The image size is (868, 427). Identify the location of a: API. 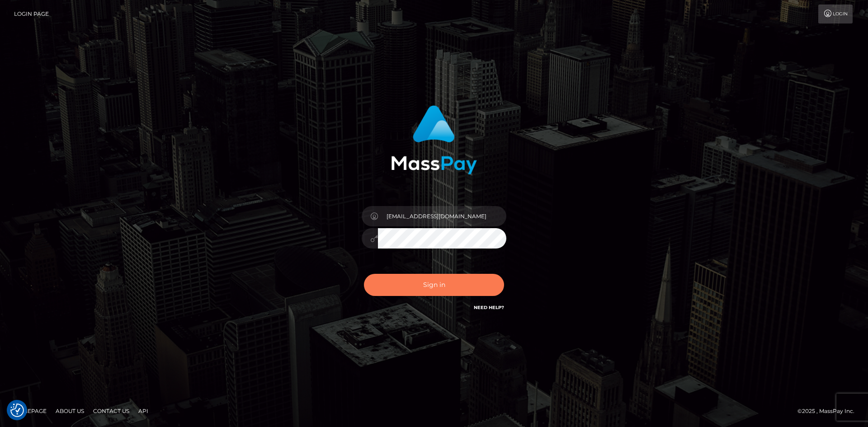
(144, 410).